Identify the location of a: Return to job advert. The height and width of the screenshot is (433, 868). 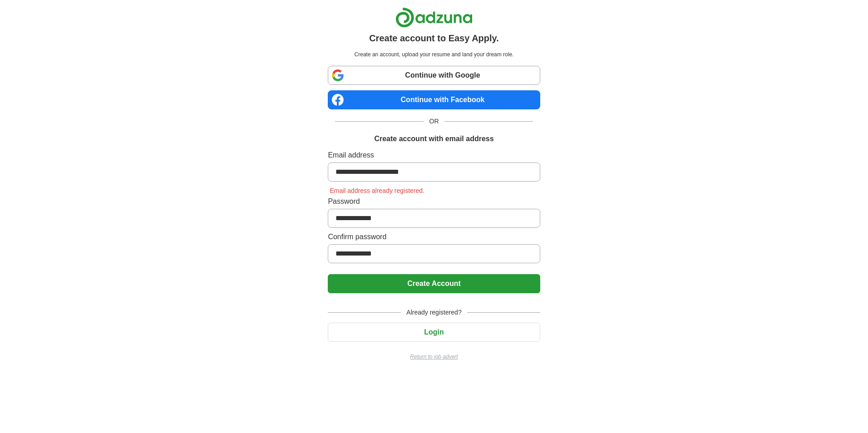
(433, 357).